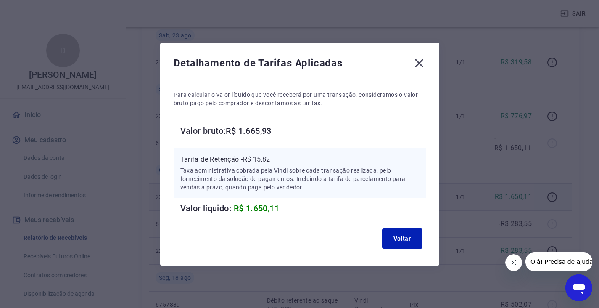 This screenshot has height=308, width=599. I want to click on h6: Valor líquido:, so click(303, 208).